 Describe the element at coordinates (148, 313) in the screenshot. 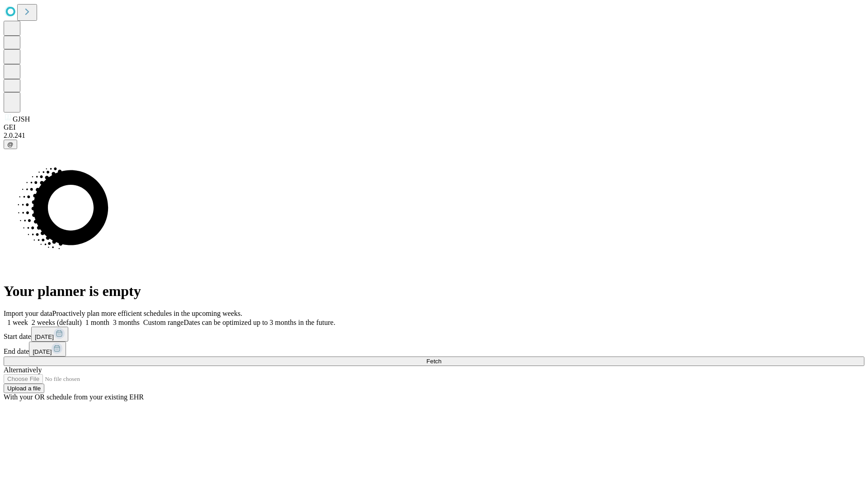

I see `span: Proactively plan more efficient schedules in the upcoming weeks.` at that location.